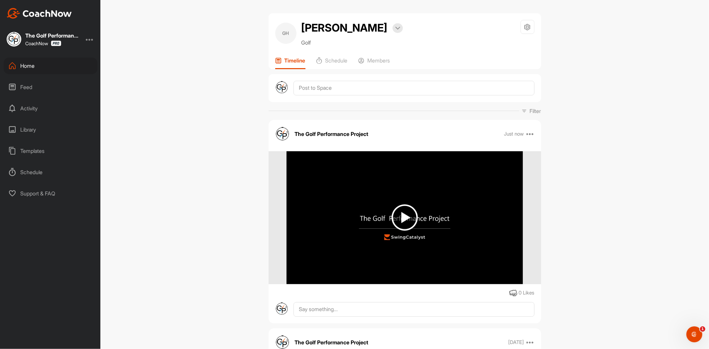  Describe the element at coordinates (39, 13) in the screenshot. I see `img: CoachNow` at that location.